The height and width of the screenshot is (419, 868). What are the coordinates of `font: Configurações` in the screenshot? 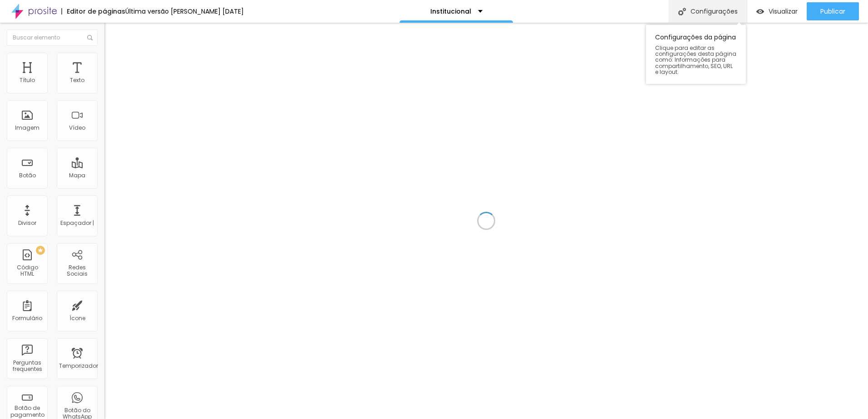 It's located at (713, 11).